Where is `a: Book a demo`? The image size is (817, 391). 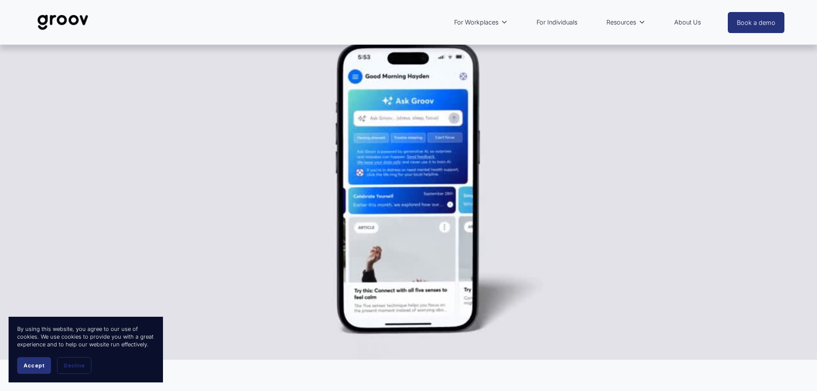 a: Book a demo is located at coordinates (756, 22).